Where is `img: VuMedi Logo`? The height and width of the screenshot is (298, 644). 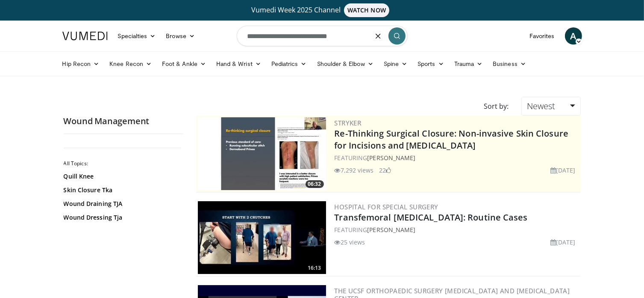
img: VuMedi Logo is located at coordinates (85, 36).